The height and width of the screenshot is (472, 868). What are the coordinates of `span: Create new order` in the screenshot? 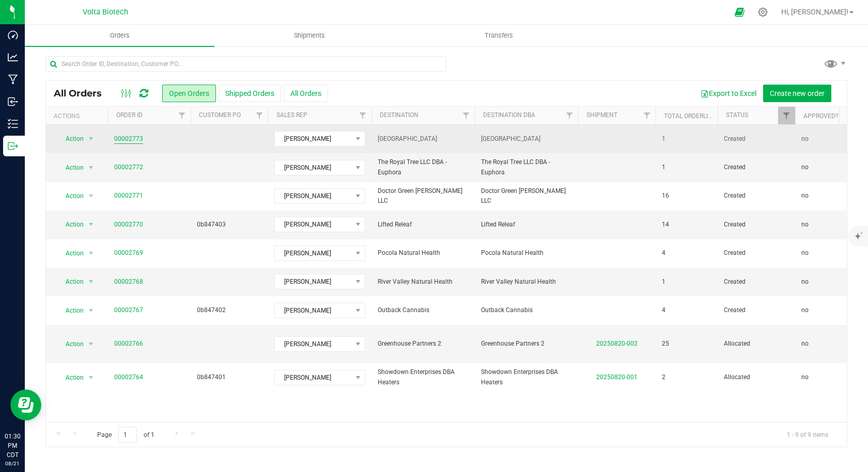 It's located at (797, 93).